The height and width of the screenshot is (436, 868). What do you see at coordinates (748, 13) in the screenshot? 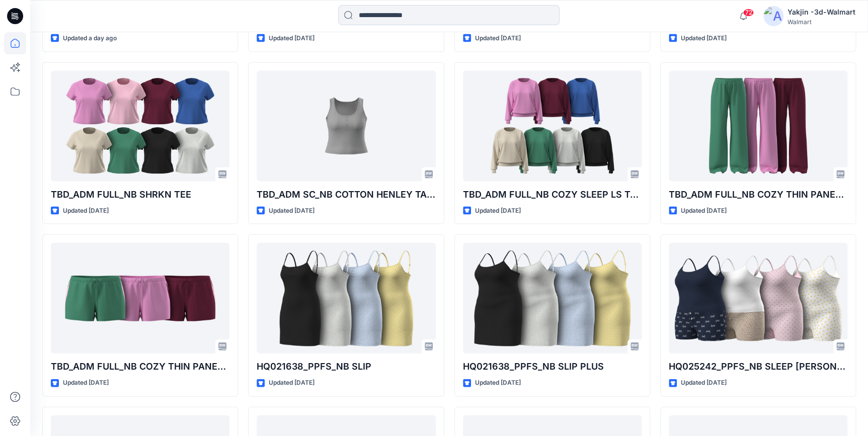
I see `span: 72` at bounding box center [748, 13].